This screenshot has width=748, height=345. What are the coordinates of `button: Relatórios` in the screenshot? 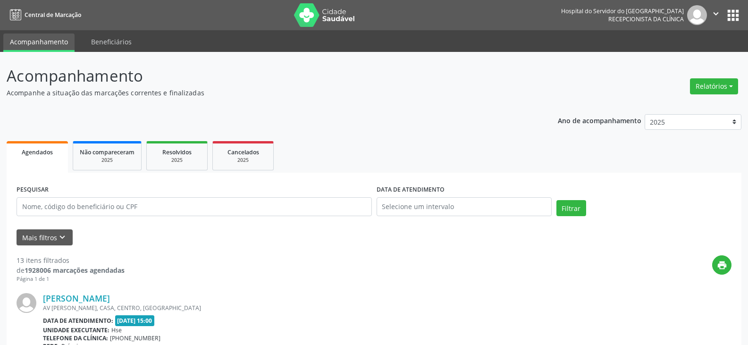 It's located at (714, 86).